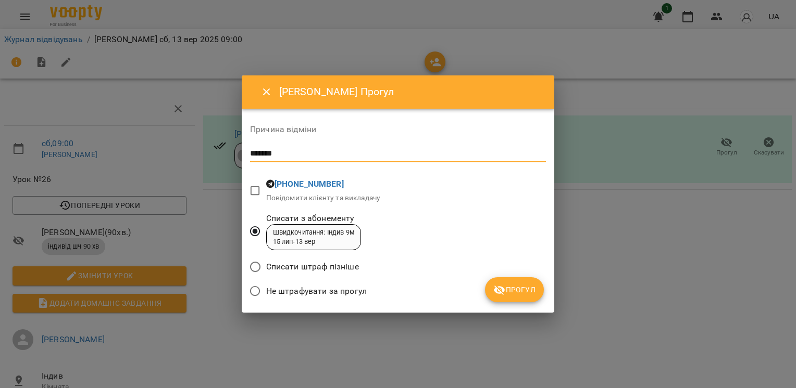 Image resolution: width=796 pixels, height=388 pixels. I want to click on button: Close, so click(267, 92).